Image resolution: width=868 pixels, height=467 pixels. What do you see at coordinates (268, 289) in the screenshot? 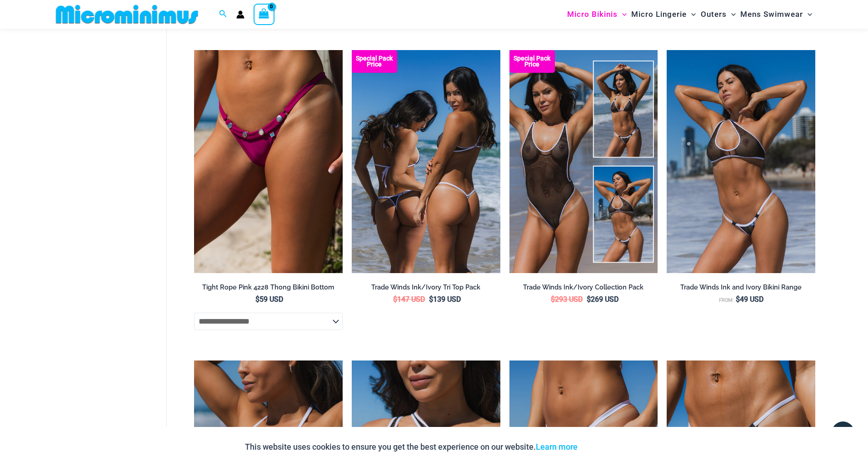
I see `a: Tight Rope Pink 4228 Thong Bikini Bottom` at bounding box center [268, 289].